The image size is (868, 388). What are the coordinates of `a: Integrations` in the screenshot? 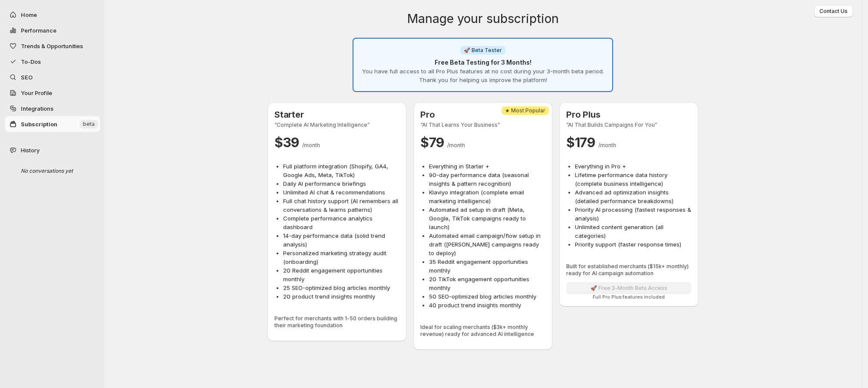 It's located at (53, 108).